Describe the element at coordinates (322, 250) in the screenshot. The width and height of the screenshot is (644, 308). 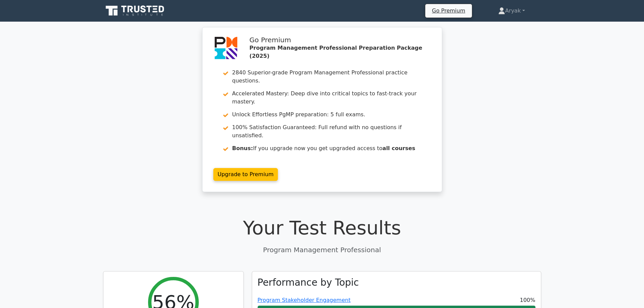
I see `p: Program Management Professional` at that location.